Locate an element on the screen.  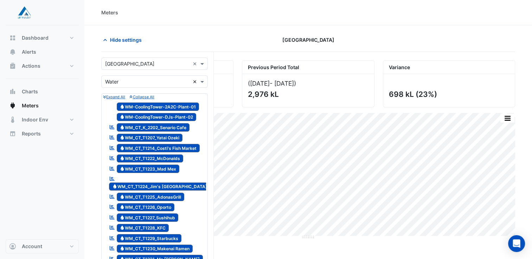
div: 2,976 kL is located at coordinates (307, 94).